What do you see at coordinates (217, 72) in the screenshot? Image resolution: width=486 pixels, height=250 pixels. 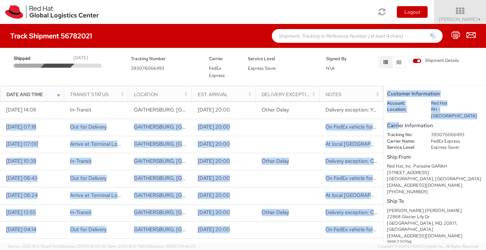 I see `span: FedEx Express` at bounding box center [217, 72].